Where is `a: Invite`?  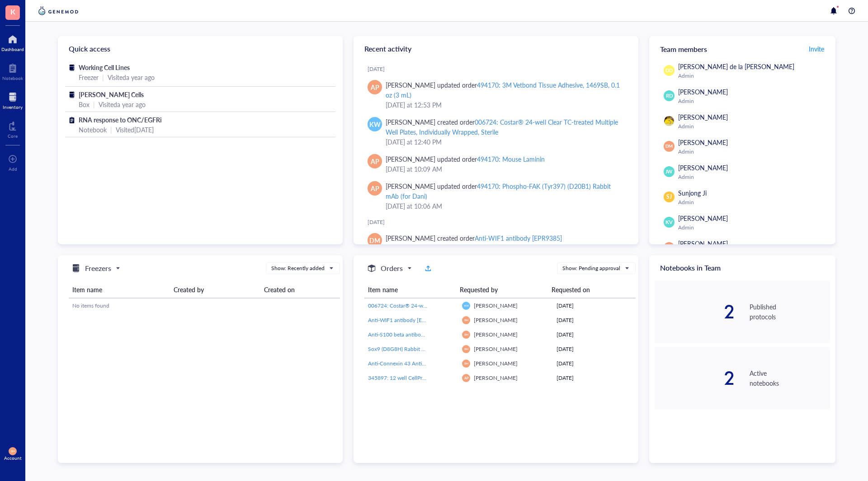 a: Invite is located at coordinates (816, 49).